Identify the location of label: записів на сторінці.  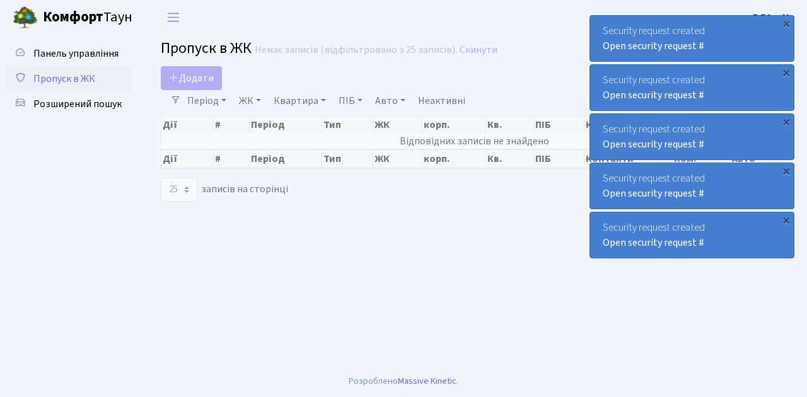
(224, 190).